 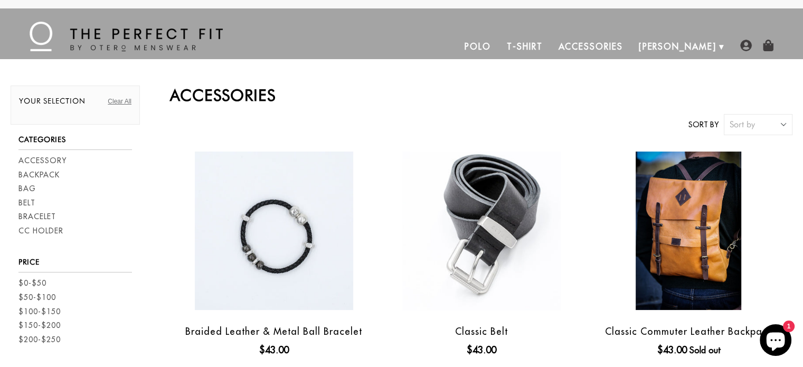 What do you see at coordinates (37, 297) in the screenshot?
I see `a: $50-$100` at bounding box center [37, 297].